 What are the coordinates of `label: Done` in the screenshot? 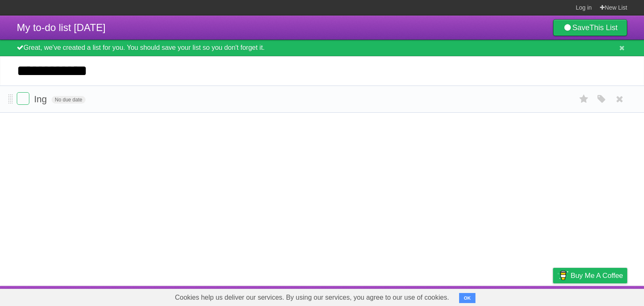 It's located at (23, 98).